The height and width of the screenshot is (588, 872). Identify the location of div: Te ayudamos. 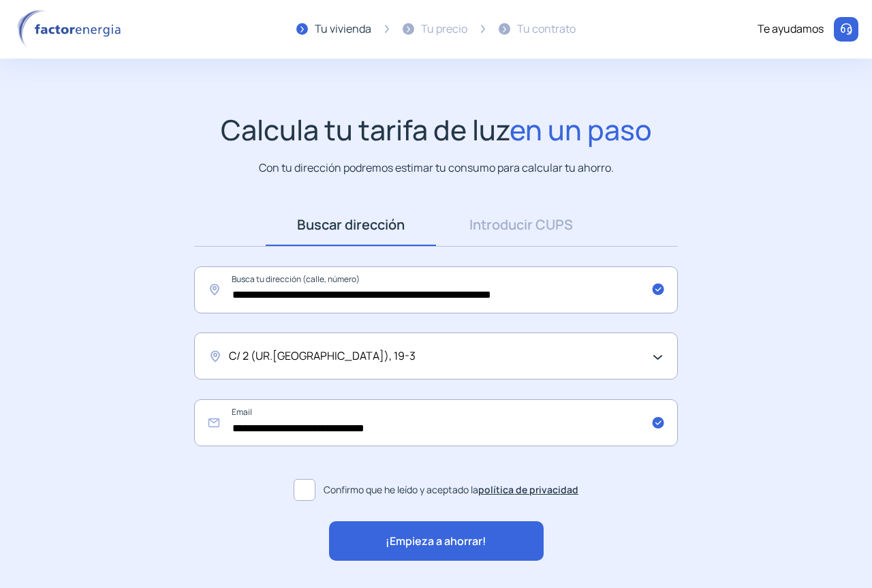
(790, 30).